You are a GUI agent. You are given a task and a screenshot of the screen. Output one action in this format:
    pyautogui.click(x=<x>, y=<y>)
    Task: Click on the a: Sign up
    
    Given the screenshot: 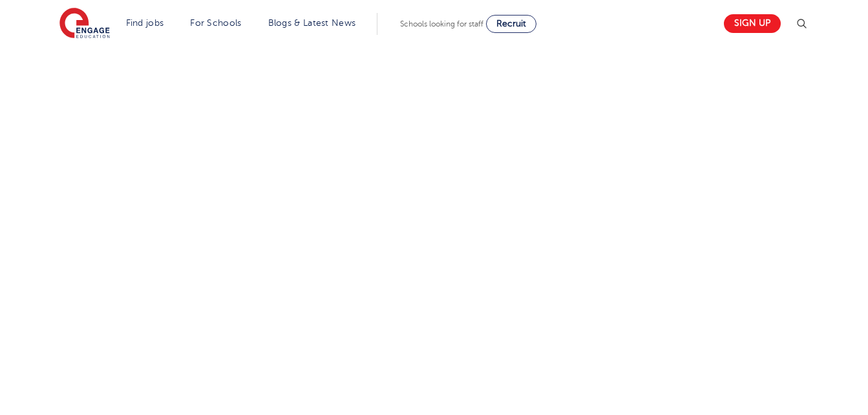 What is the action you would take?
    pyautogui.click(x=752, y=23)
    